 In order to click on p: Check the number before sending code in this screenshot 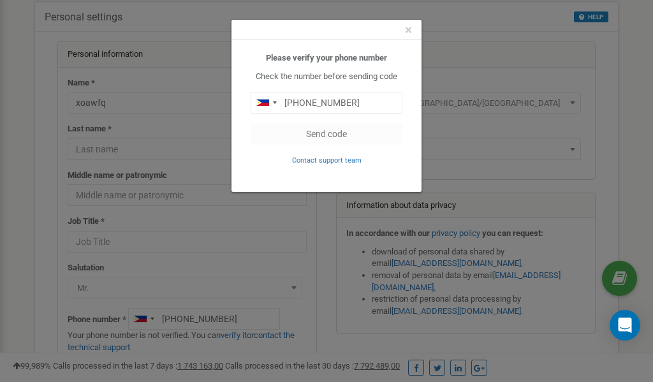, I will do `click(326, 76)`.